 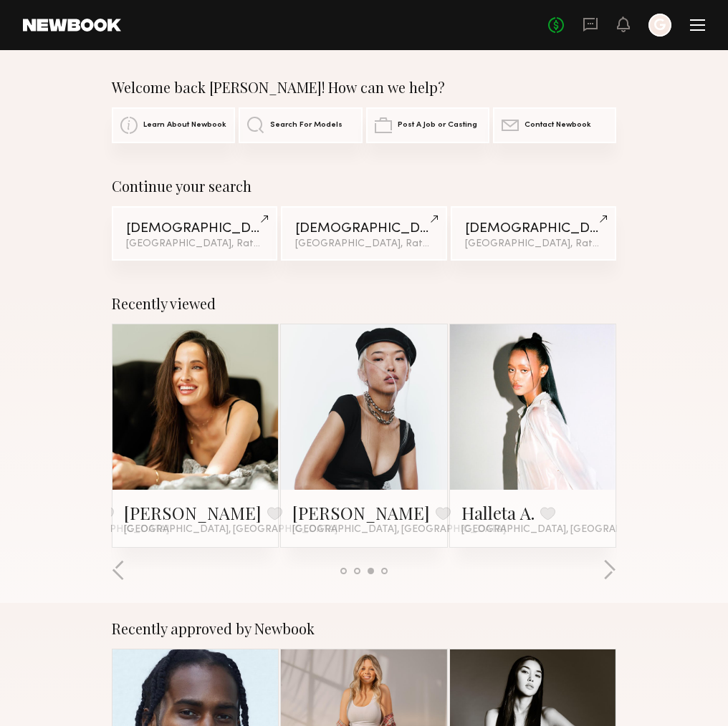 What do you see at coordinates (660, 25) in the screenshot?
I see `a: G` at bounding box center [660, 25].